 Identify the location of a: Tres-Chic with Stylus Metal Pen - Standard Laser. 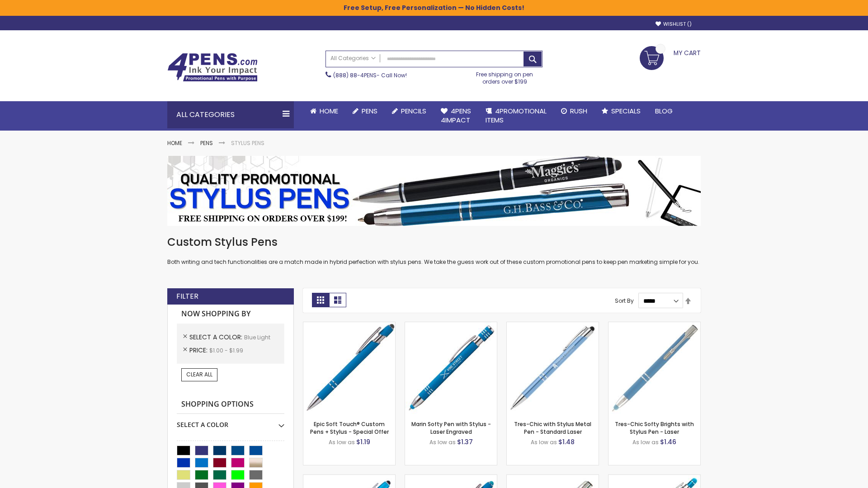
(552, 427).